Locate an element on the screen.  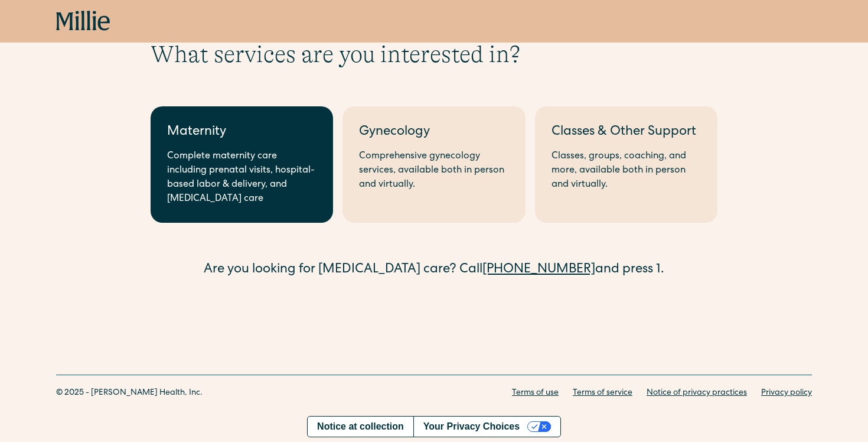
a: GynecologyComprehensive gynecology services, available both in person and virtually. is located at coordinates (433, 164).